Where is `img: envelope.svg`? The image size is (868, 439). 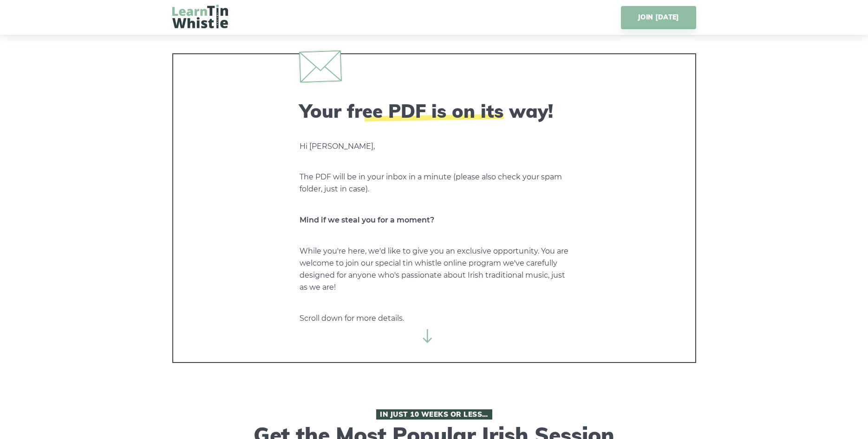 img: envelope.svg is located at coordinates (320, 66).